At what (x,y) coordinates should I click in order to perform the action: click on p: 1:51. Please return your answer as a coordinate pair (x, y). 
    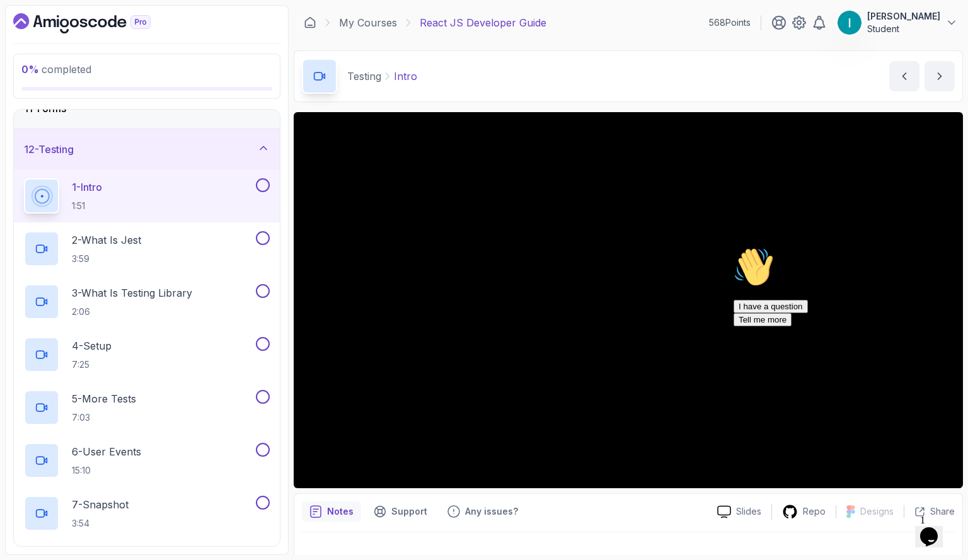
    Looking at the image, I should click on (87, 206).